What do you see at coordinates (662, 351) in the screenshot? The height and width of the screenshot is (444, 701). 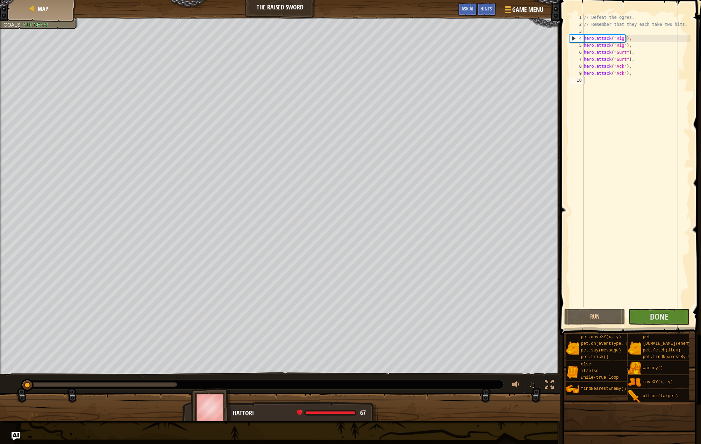 I see `span: pet.fetch(item)` at bounding box center [662, 351].